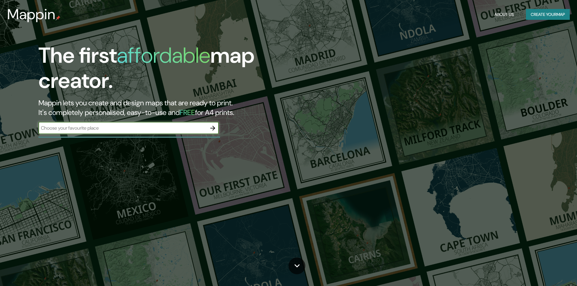 This screenshot has height=286, width=577. Describe the element at coordinates (31, 14) in the screenshot. I see `h3: Mappin` at that location.